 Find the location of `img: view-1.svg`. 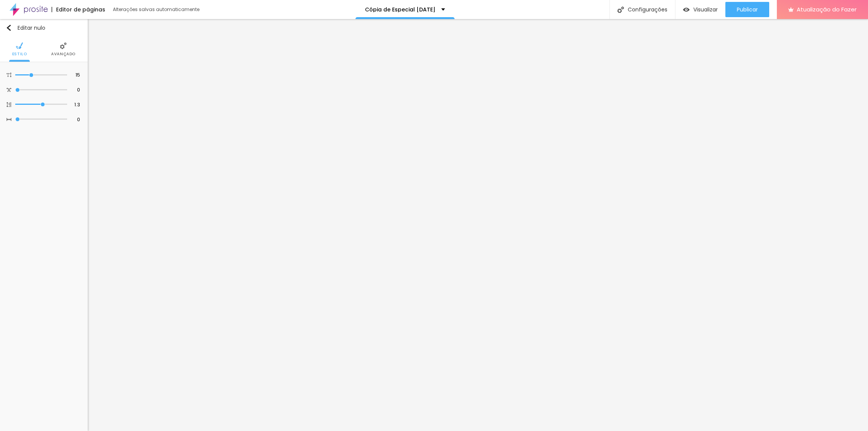

img: view-1.svg is located at coordinates (686, 10).